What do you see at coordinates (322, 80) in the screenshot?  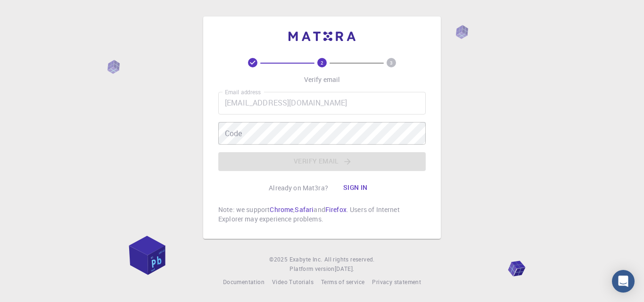 I see `p: Verify email` at bounding box center [322, 80].